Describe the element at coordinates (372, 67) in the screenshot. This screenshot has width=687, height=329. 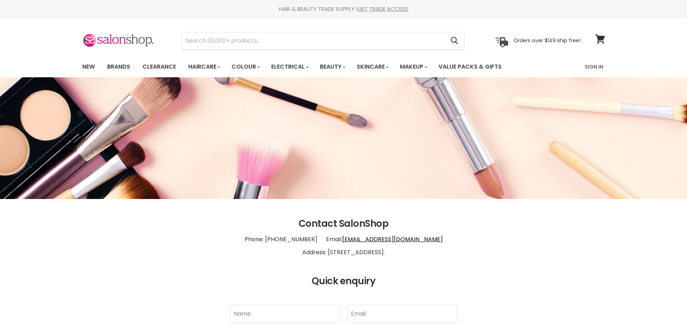
I see `a: Skincare` at that location.